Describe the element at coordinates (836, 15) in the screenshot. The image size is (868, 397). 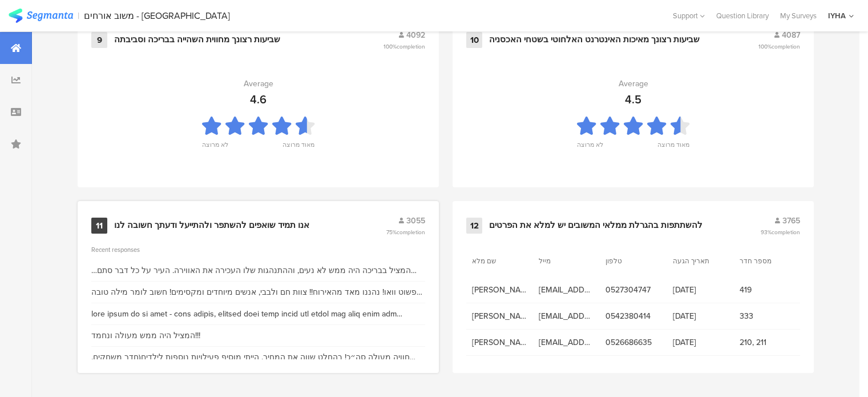
I see `div: IYHA` at that location.